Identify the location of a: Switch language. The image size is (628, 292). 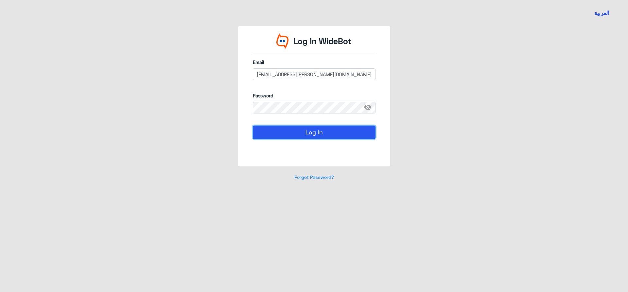
(602, 13).